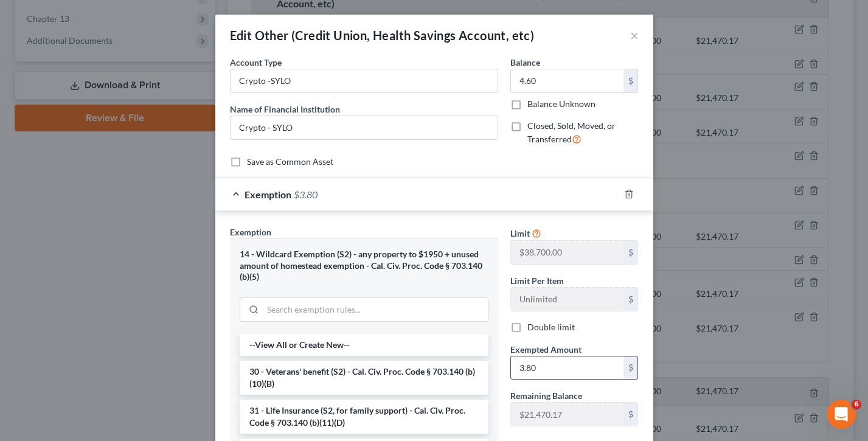  Describe the element at coordinates (570, 132) in the screenshot. I see `span: Closed, Sold, Moved, or Transferred` at that location.